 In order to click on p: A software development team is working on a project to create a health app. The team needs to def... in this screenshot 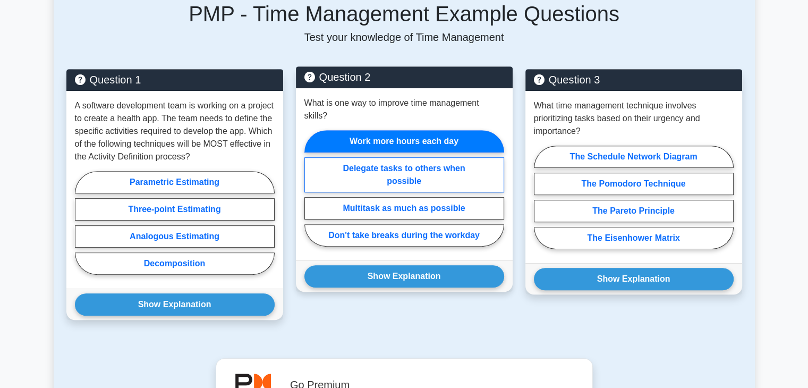, I will do `click(175, 131)`.